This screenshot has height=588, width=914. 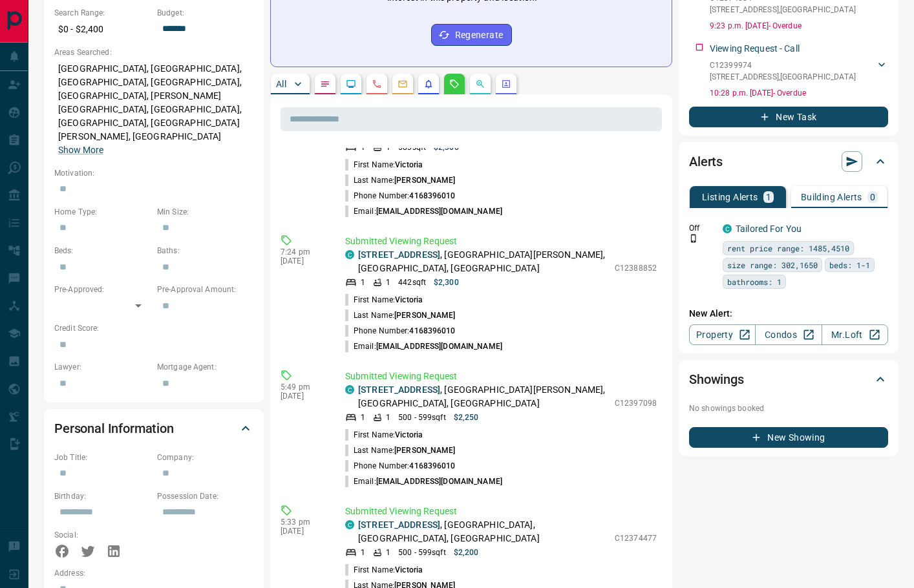 I want to click on p: Possession Date:, so click(x=205, y=497).